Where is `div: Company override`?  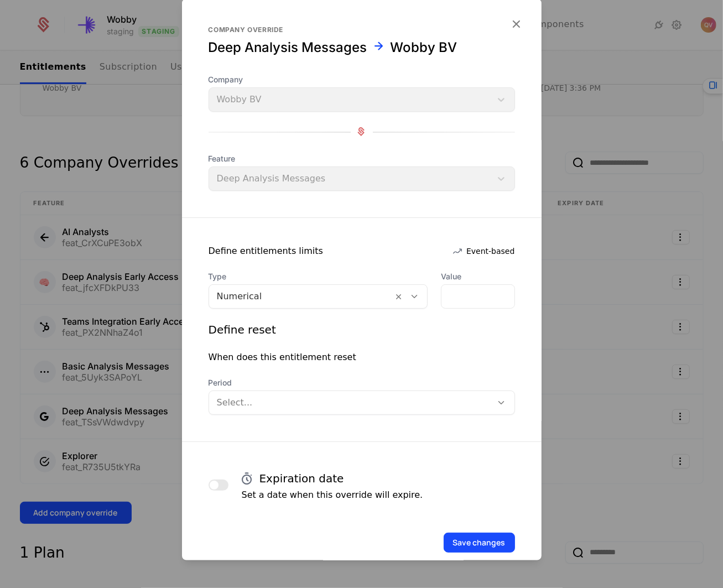
div: Company override is located at coordinates (362, 29).